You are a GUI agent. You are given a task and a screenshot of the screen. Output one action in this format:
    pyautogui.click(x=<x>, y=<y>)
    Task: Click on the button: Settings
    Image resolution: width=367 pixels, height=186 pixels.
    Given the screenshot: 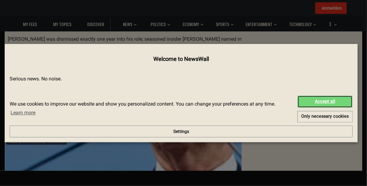 What is the action you would take?
    pyautogui.click(x=181, y=132)
    